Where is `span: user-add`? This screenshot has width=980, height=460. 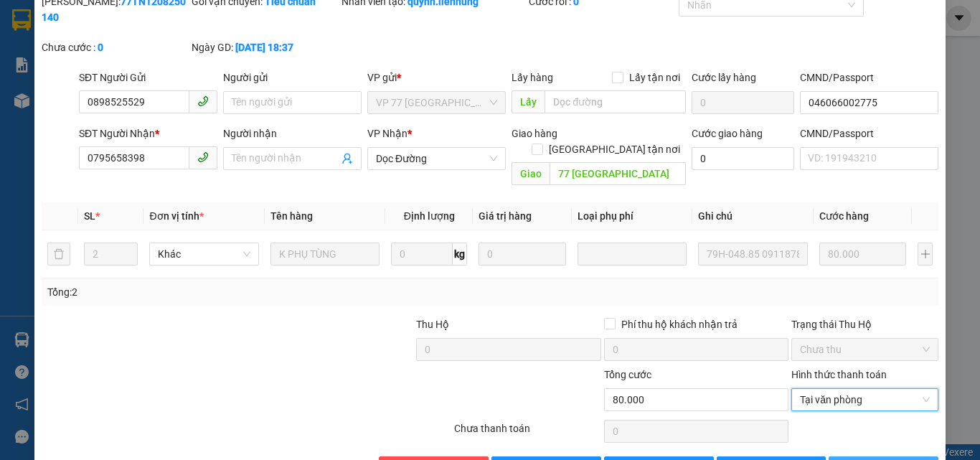
span: user-add is located at coordinates (347, 158).